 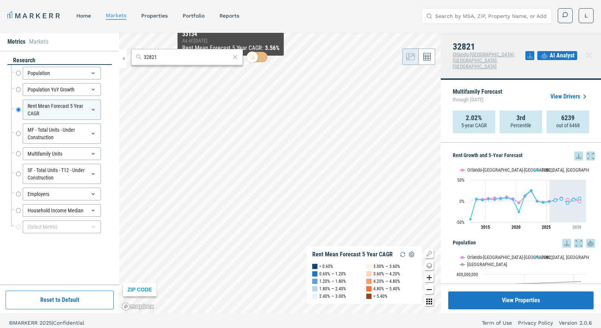 I want to click on path: Sunday, 28 Jun, 20:00, 1.58. 32821., so click(x=556, y=200).